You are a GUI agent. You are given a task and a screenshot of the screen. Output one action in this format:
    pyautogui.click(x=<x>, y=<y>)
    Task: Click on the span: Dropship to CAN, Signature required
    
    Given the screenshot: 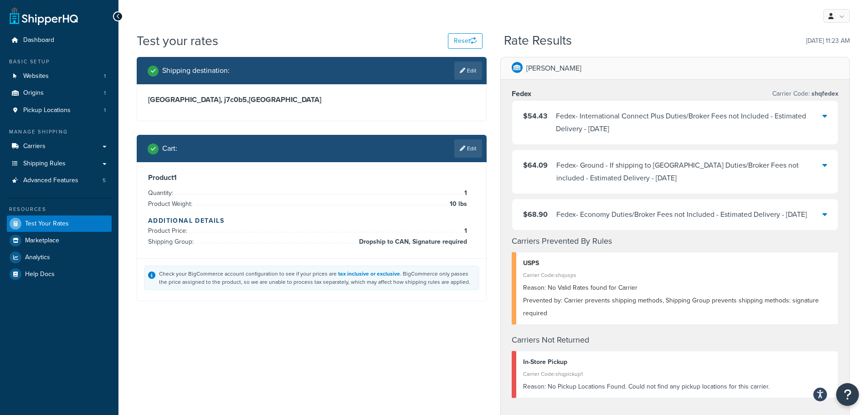 What is the action you would take?
    pyautogui.click(x=412, y=242)
    